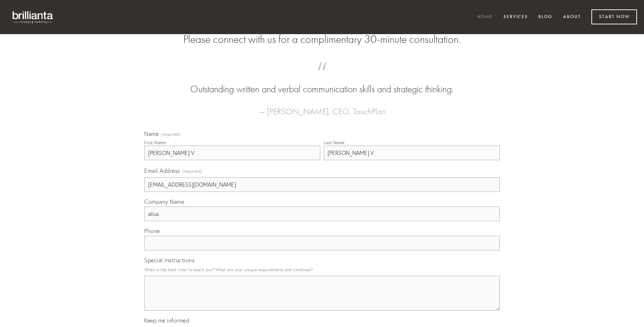 The width and height of the screenshot is (644, 327). What do you see at coordinates (322, 270) in the screenshot?
I see `p: What is the best time to reach you? What are your unique requirements and timelines?` at bounding box center [322, 270].